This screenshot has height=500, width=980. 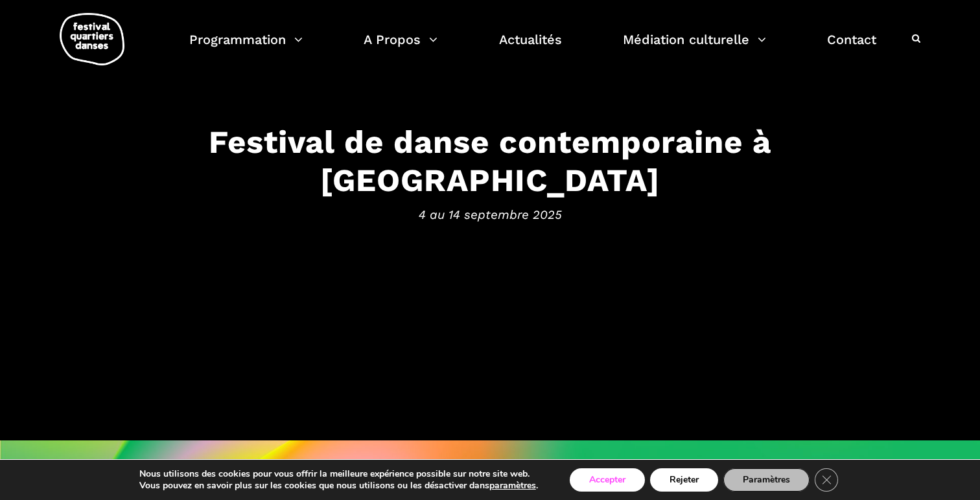 I want to click on p: Nous utilisons des cookies pour vous offrir la meilleure expérience possible sur notre site web., so click(x=339, y=474).